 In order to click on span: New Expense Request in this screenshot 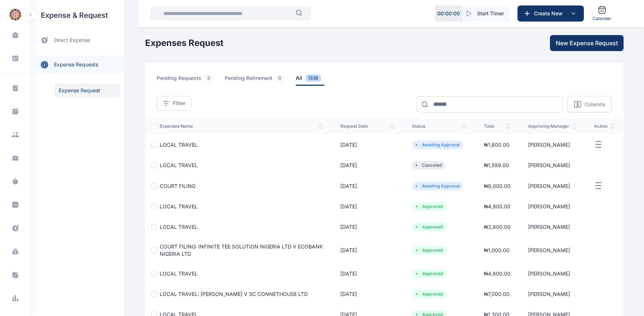, I will do `click(587, 43)`.